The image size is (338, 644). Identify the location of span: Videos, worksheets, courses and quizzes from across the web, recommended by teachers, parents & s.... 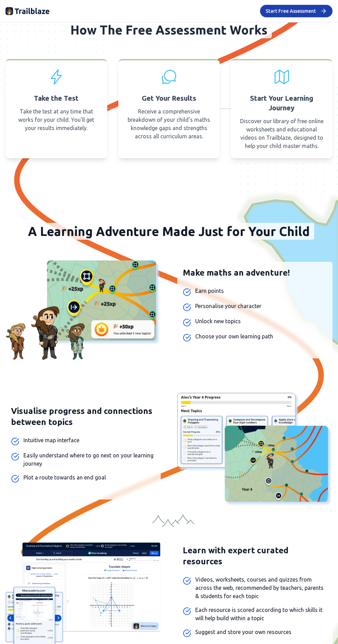
(261, 587).